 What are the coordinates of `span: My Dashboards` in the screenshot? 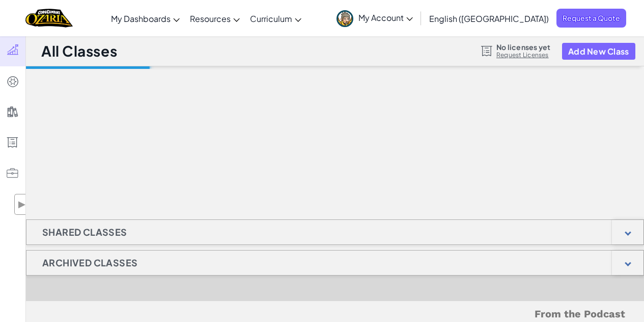 It's located at (141, 18).